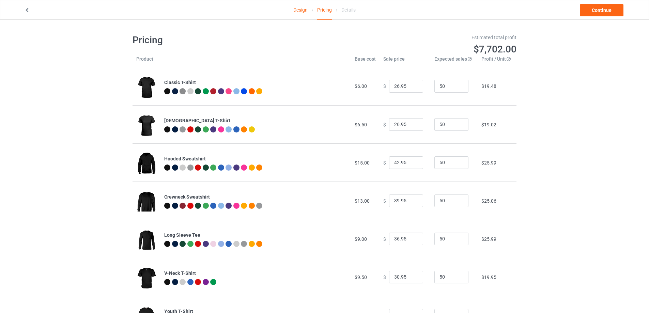 The height and width of the screenshot is (313, 649). What do you see at coordinates (489, 201) in the screenshot?
I see `span: $25.06` at bounding box center [489, 201].